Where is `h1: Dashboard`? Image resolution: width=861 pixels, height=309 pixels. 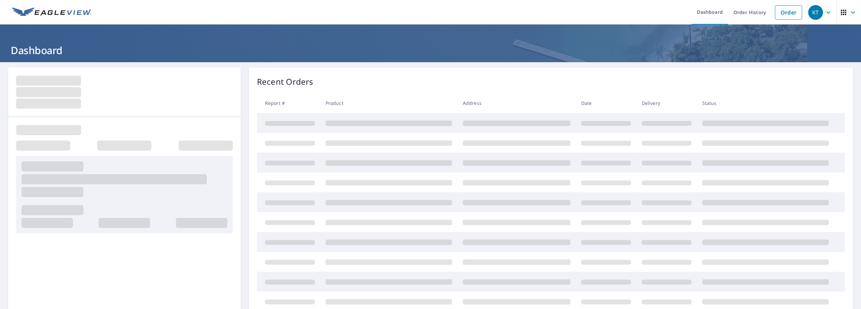
h1: Dashboard is located at coordinates (430, 50).